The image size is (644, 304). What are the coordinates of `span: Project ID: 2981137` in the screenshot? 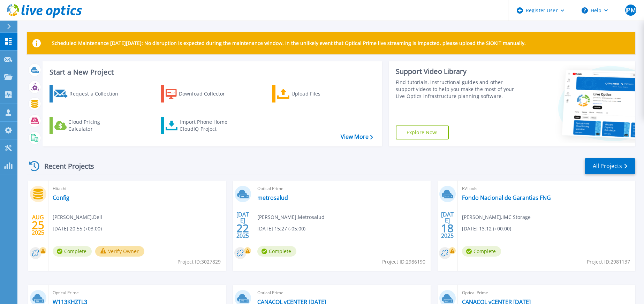 It's located at (608, 262).